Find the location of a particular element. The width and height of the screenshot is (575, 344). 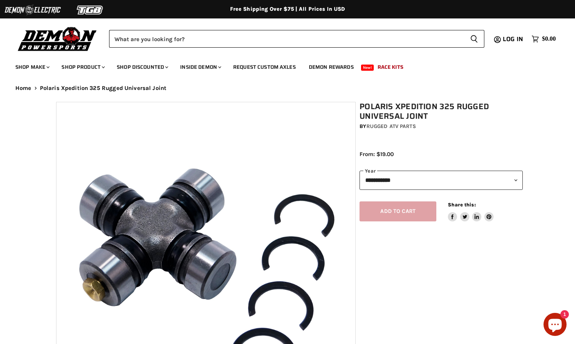

input: Search is located at coordinates (287, 39).